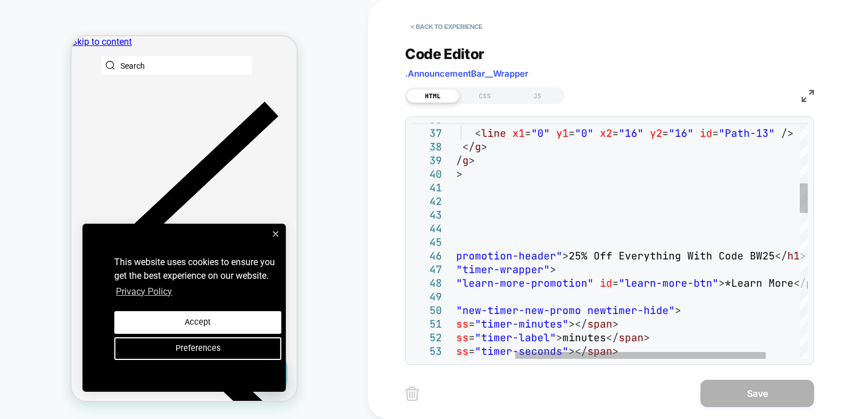 This screenshot has height=419, width=868. Describe the element at coordinates (123, 232) in the screenshot. I see `span: This website uses cookies to ensure you get the best experience on our website.` at that location.